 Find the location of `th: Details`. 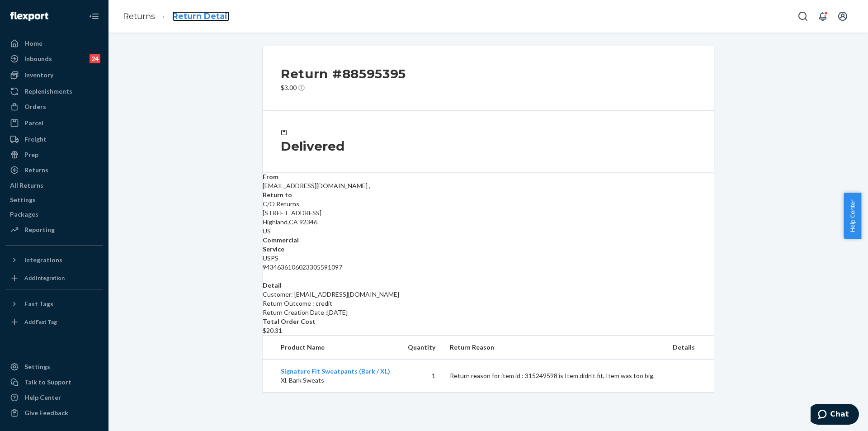

th: Details is located at coordinates (690, 347).